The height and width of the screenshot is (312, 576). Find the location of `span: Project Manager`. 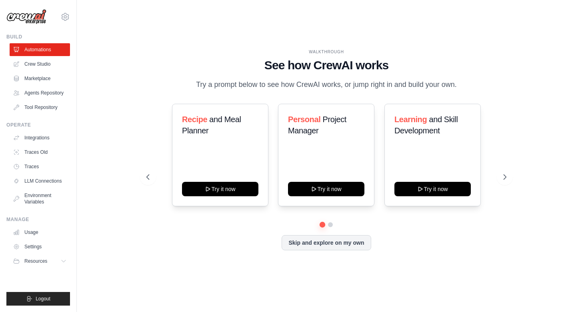

span: Project Manager is located at coordinates (317, 125).